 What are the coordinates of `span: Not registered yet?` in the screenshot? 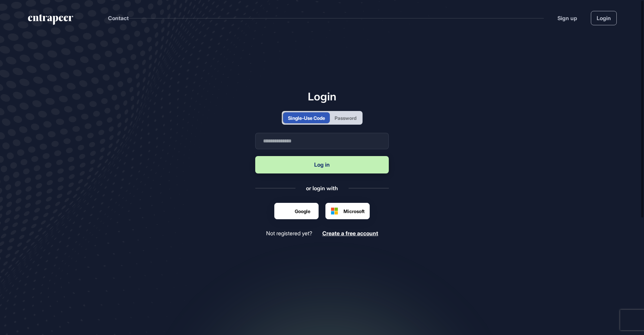 It's located at (289, 233).